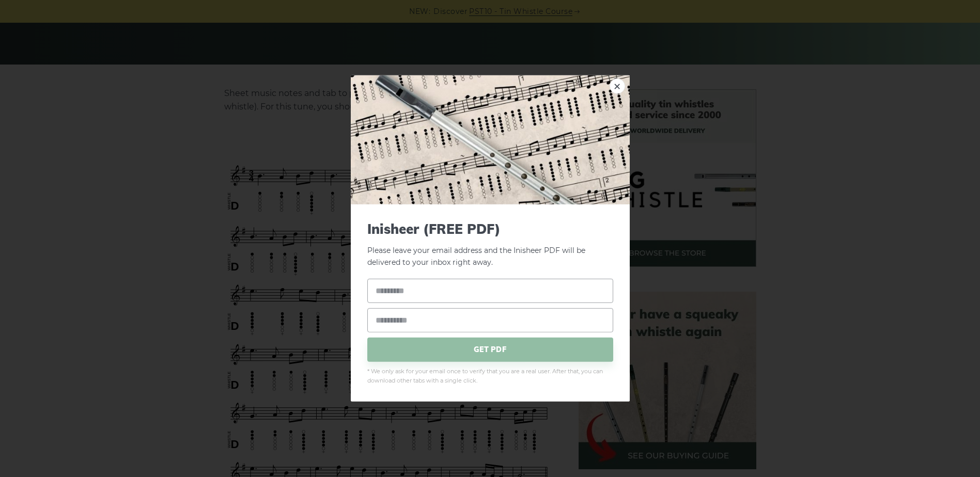  What do you see at coordinates (490, 140) in the screenshot?
I see `img: Tin Whistle Tab Preview` at bounding box center [490, 140].